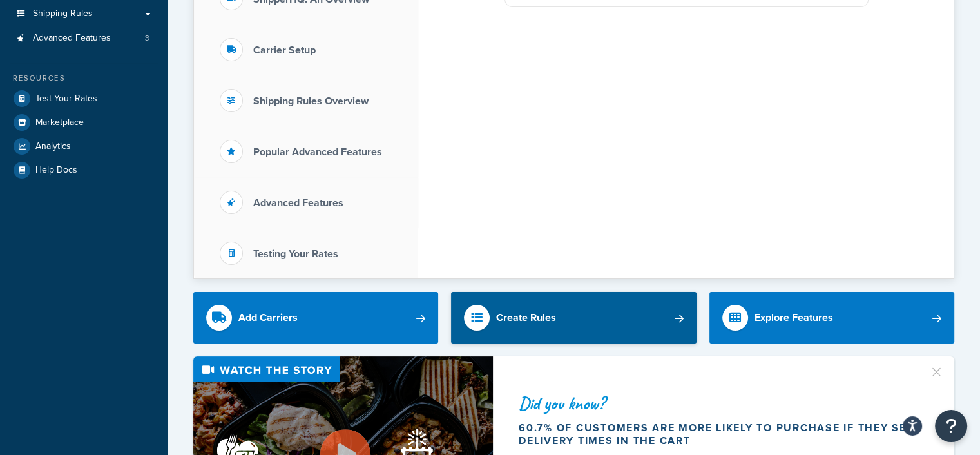 The width and height of the screenshot is (980, 455). Describe the element at coordinates (67, 99) in the screenshot. I see `span: Test Your Rates` at that location.